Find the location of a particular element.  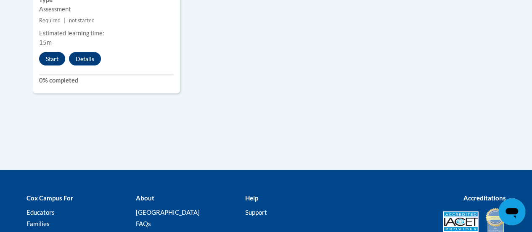

button: Start is located at coordinates (52, 59).